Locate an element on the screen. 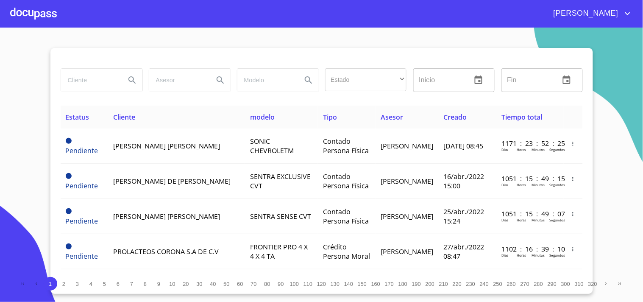 The width and height of the screenshot is (643, 302). span: SENTRA EXCLUSIVE CVT is located at coordinates (280, 181).